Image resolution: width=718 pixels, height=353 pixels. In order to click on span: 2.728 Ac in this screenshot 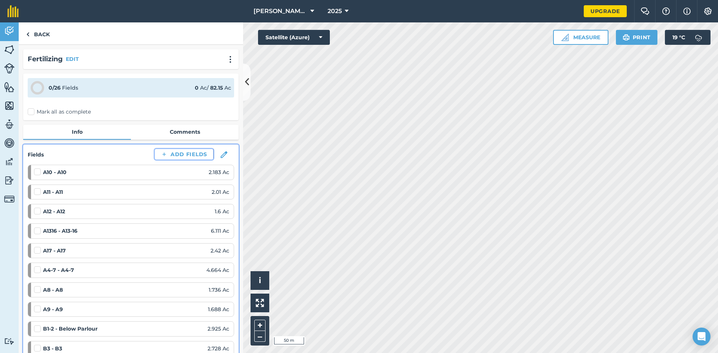, I will do `click(218, 349)`.